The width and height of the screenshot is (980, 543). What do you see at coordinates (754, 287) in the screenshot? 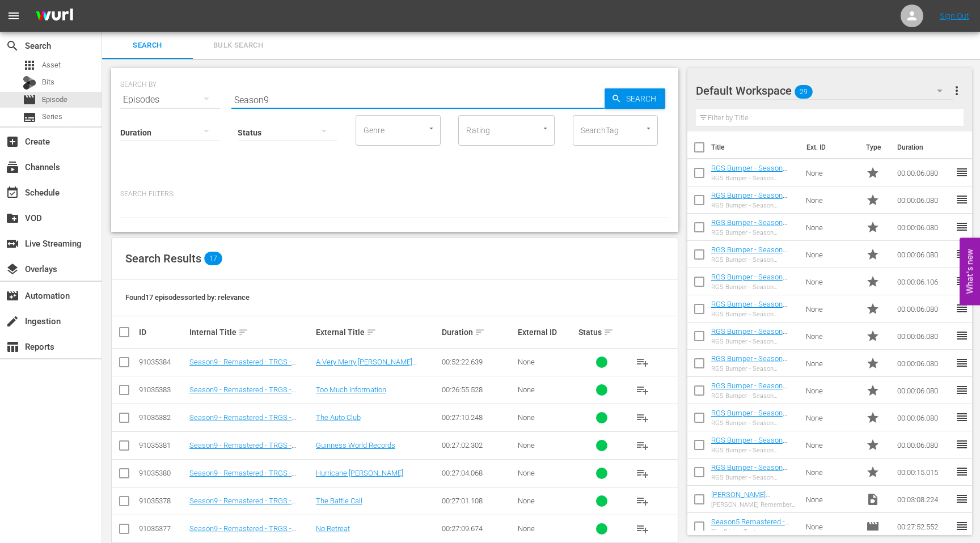
I see `div: RGS Bumper - Season Saturdays - We'll Be Right Back` at bounding box center [754, 287].